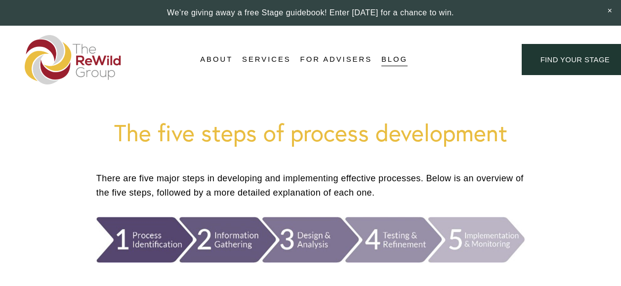 Image resolution: width=621 pixels, height=286 pixels. I want to click on a: Blog, so click(394, 60).